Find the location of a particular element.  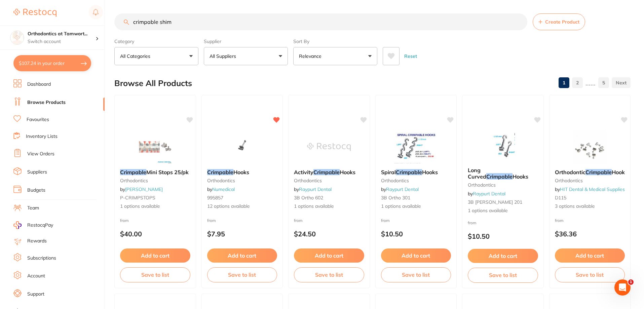

a: Favourites is located at coordinates (38, 120).